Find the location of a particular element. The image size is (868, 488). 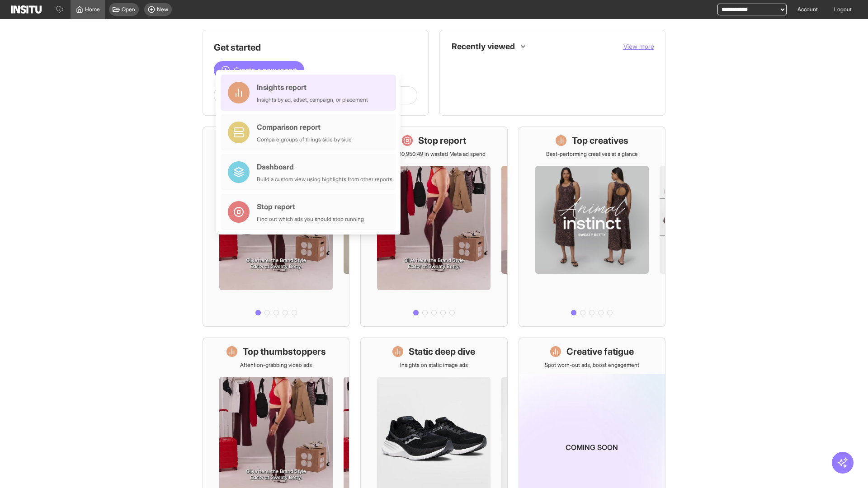

div: Comparison report is located at coordinates (304, 127).